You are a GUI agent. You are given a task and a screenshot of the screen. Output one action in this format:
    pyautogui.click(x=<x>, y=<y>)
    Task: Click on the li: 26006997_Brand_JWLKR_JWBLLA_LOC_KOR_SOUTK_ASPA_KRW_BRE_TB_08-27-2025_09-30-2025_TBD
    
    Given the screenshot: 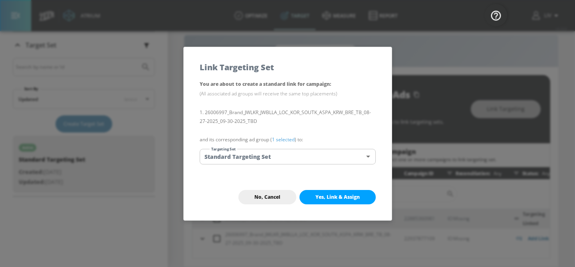 What is the action you would take?
    pyautogui.click(x=288, y=117)
    